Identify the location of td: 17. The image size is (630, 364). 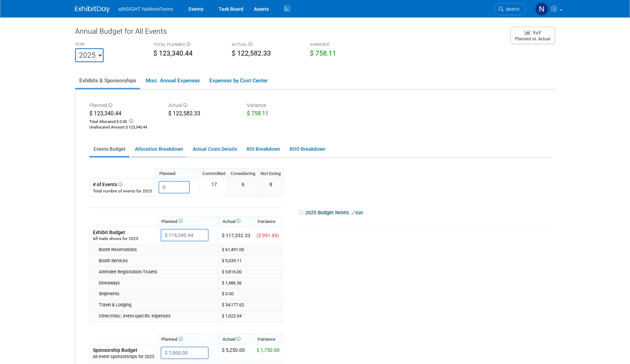
(214, 187).